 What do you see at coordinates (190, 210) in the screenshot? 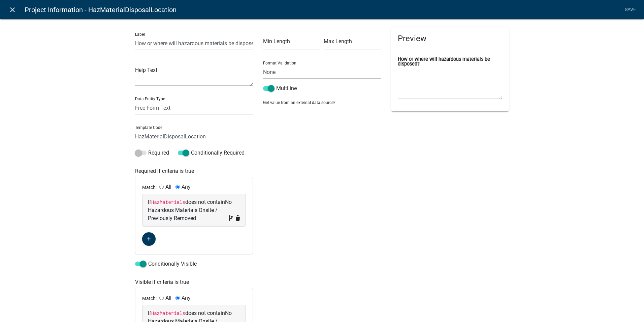
I see `span: No Hazardous Materials Onsite / Previously Removed` at bounding box center [190, 210].